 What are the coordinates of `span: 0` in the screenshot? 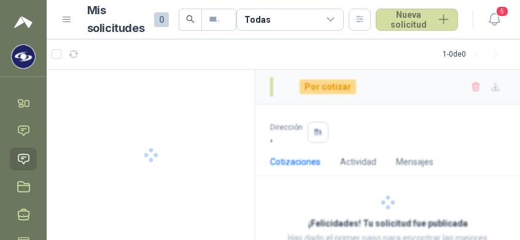 It's located at (162, 20).